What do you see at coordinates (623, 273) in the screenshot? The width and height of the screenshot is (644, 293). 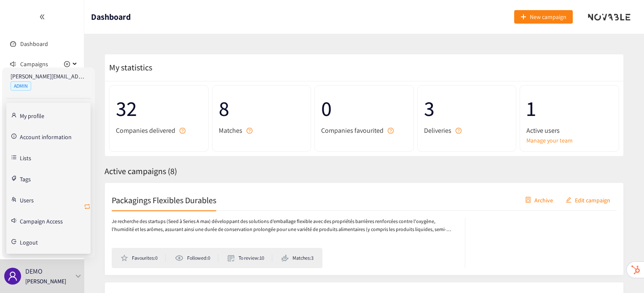 I see `div: Chat Widget` at bounding box center [623, 273].